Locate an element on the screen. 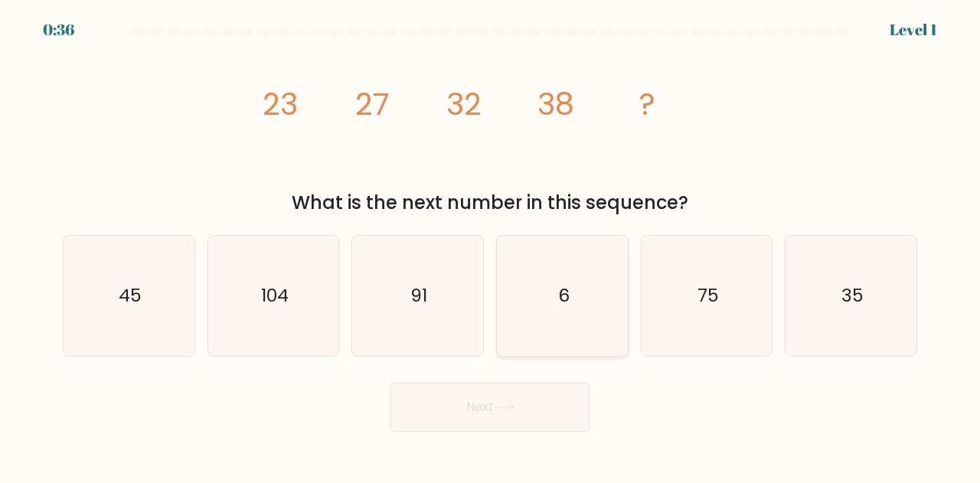 The width and height of the screenshot is (980, 483). div: What is the next number in this sequence? is located at coordinates (490, 203).